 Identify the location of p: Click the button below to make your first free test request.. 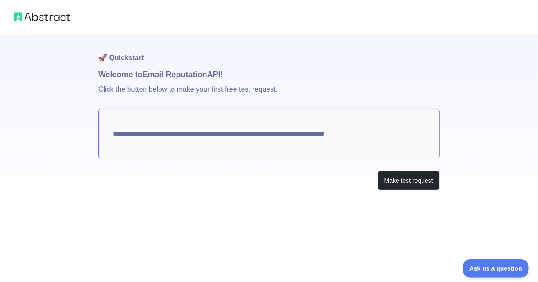
(269, 95).